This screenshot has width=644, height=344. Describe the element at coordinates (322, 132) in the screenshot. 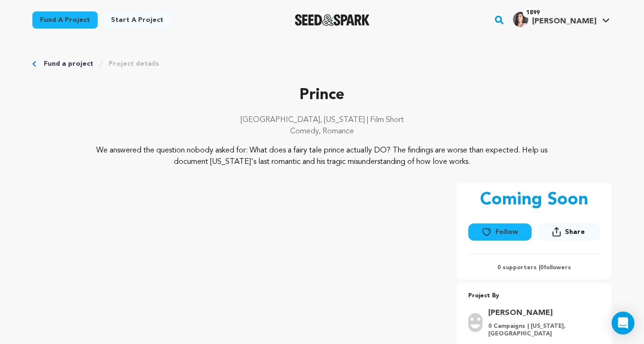

I see `p: Comedy, Romance` at that location.